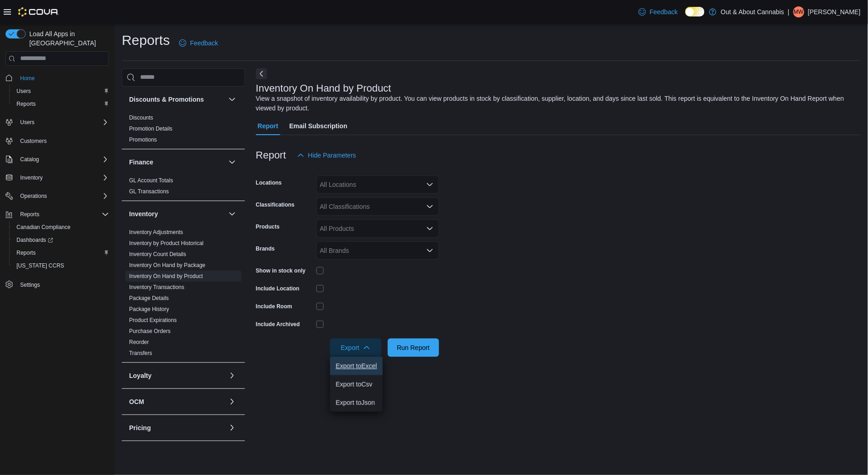 The height and width of the screenshot is (475, 868). Describe the element at coordinates (149, 191) in the screenshot. I see `span: GL Transactions` at that location.